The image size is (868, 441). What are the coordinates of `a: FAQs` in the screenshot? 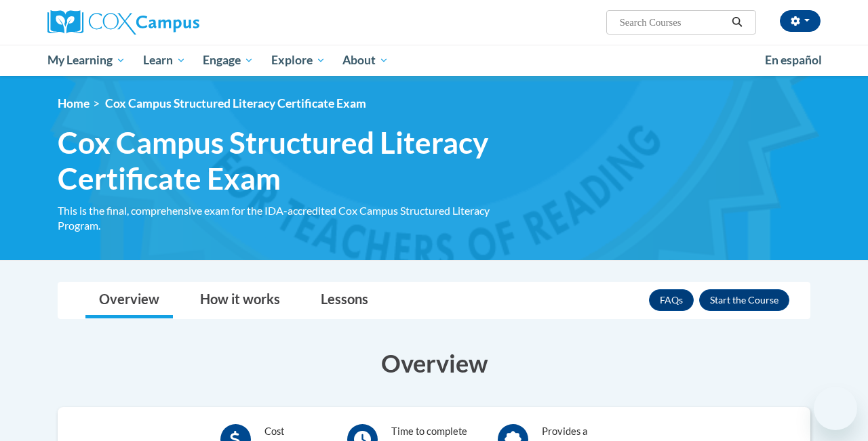 It's located at (672, 301).